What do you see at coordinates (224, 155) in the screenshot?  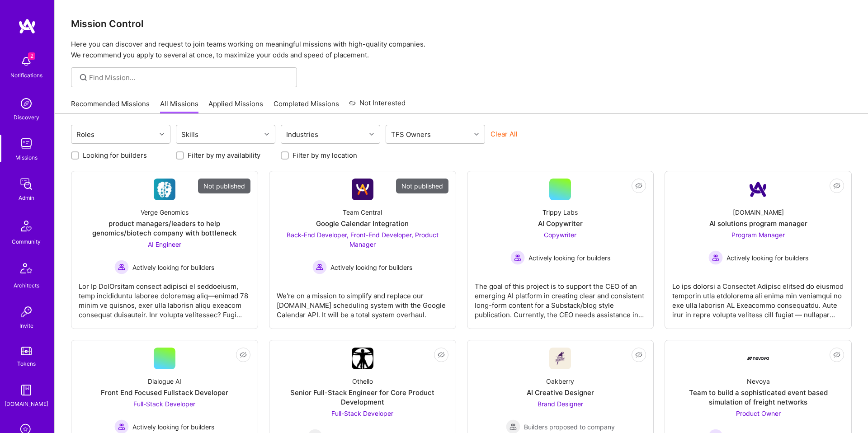 I see `label: Filter by my availability` at bounding box center [224, 155].